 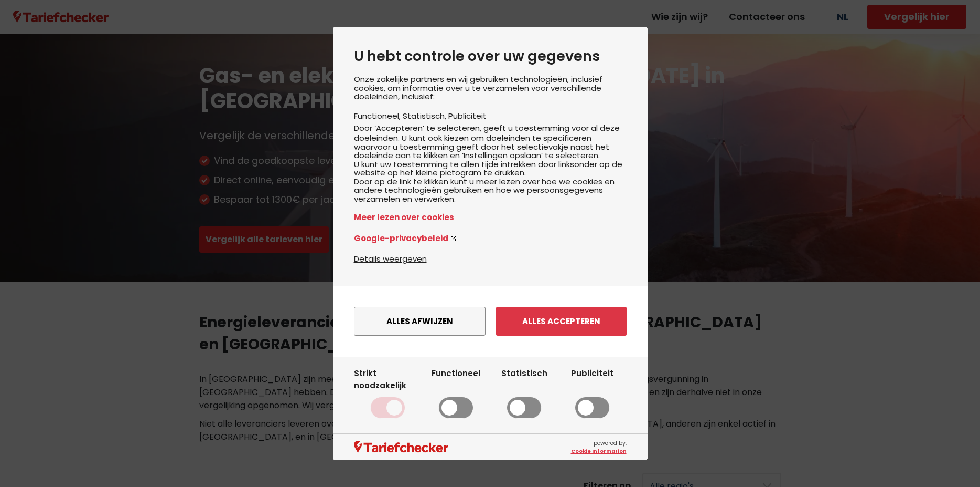 What do you see at coordinates (390, 258) in the screenshot?
I see `button: Details weergeven` at bounding box center [390, 258].